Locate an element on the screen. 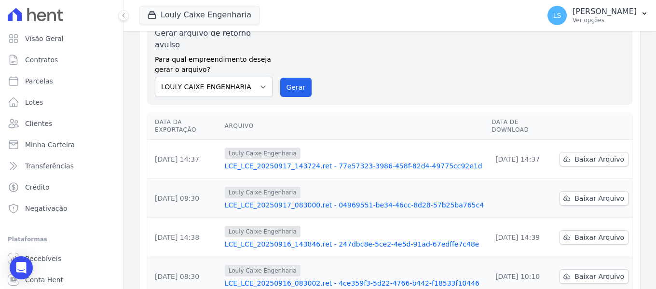 This screenshot has height=289, width=656. a: LCE_LCE_20250916_143846.ret - 247dbc8e-5ce2-4e5d-91ad-67edffe7c48e is located at coordinates (354, 244).